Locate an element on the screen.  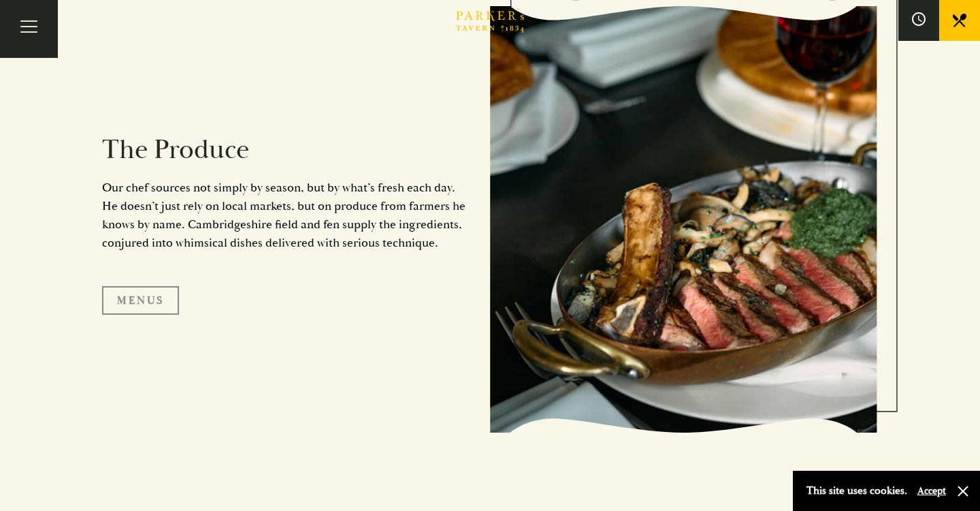
h2: The Produce is located at coordinates (286, 150).